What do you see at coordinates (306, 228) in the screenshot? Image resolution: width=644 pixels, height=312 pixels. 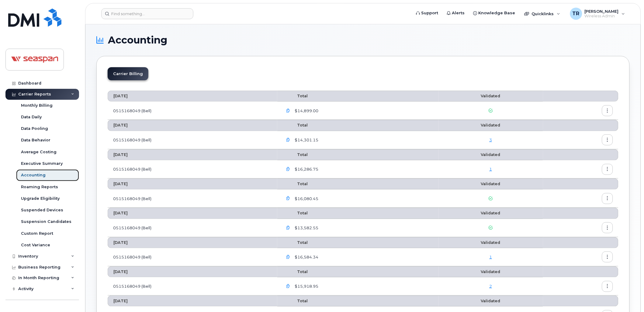 I see `span: $13,582.55` at bounding box center [306, 228].